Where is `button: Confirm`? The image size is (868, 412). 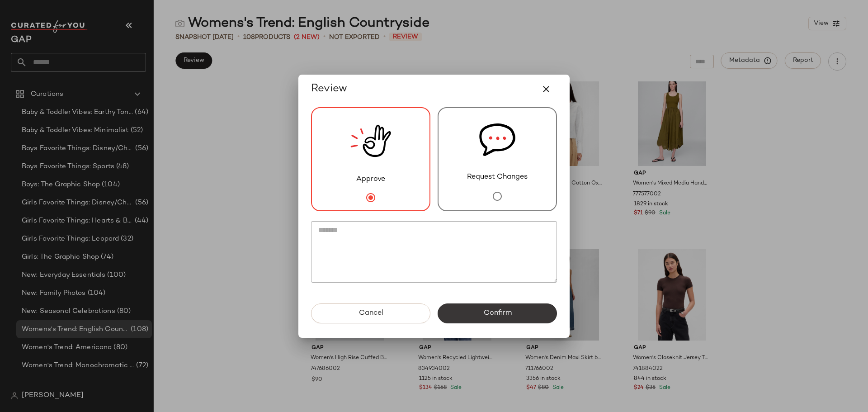
button: Confirm is located at coordinates (497, 314).